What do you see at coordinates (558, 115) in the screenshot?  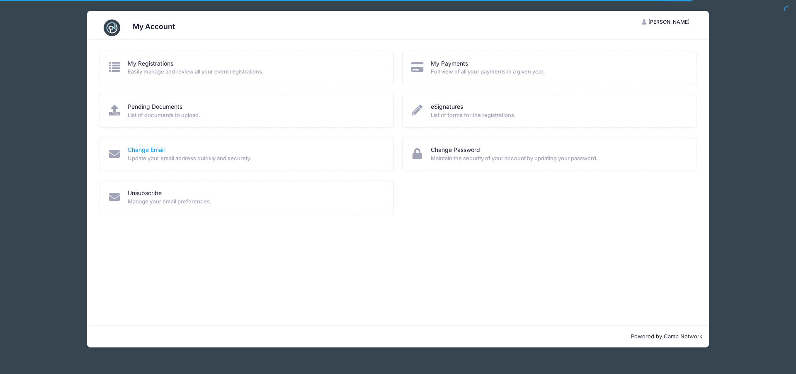 I see `span: List of forms for the registrations.` at bounding box center [558, 115].